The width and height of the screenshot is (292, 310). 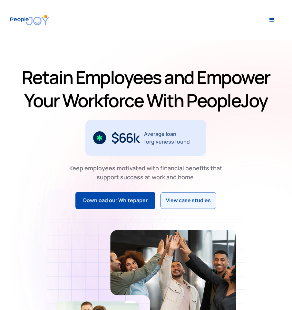 What do you see at coordinates (146, 173) in the screenshot?
I see `div: Keep employees motivated with financial benefits that support success at work and home.` at bounding box center [146, 173].